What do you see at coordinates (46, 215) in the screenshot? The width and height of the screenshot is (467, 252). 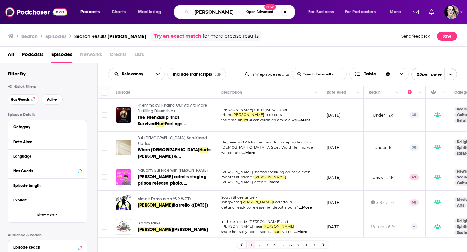 I see `span: Show More` at bounding box center [46, 215].